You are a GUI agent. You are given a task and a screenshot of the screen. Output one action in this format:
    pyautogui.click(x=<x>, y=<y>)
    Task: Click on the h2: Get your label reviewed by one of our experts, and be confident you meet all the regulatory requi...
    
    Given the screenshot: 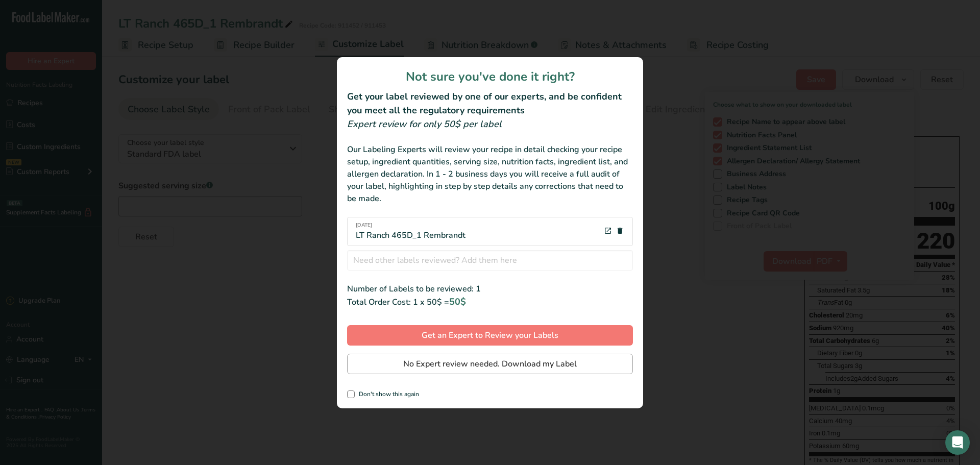 What is the action you would take?
    pyautogui.click(x=490, y=103)
    